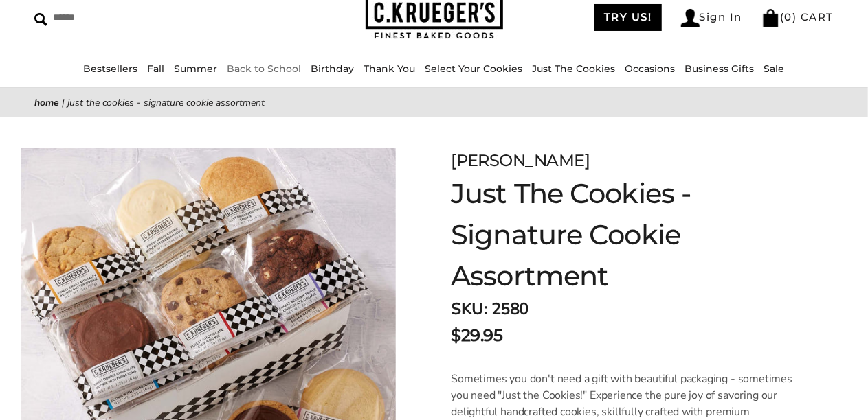 Image resolution: width=868 pixels, height=420 pixels. I want to click on a: Bestsellers, so click(110, 69).